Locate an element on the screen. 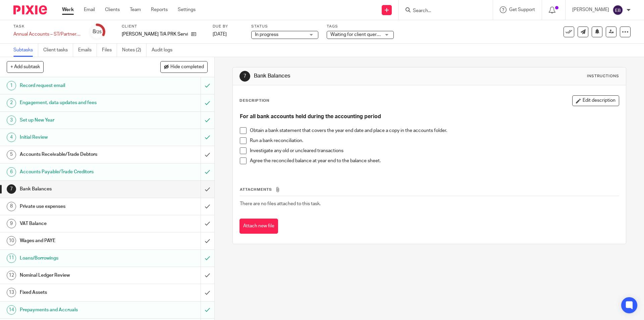  button: Attach new file is located at coordinates (259, 226).